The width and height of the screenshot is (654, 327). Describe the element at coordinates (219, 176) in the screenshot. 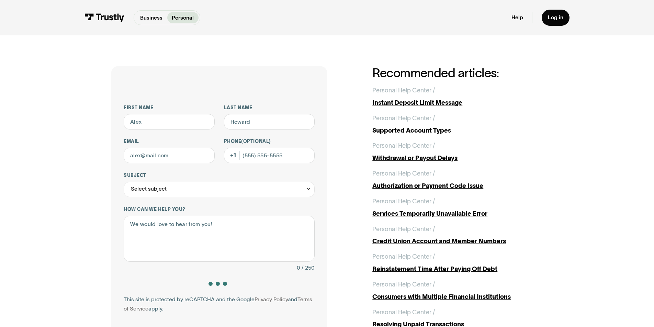

I see `label: Subject` at that location.